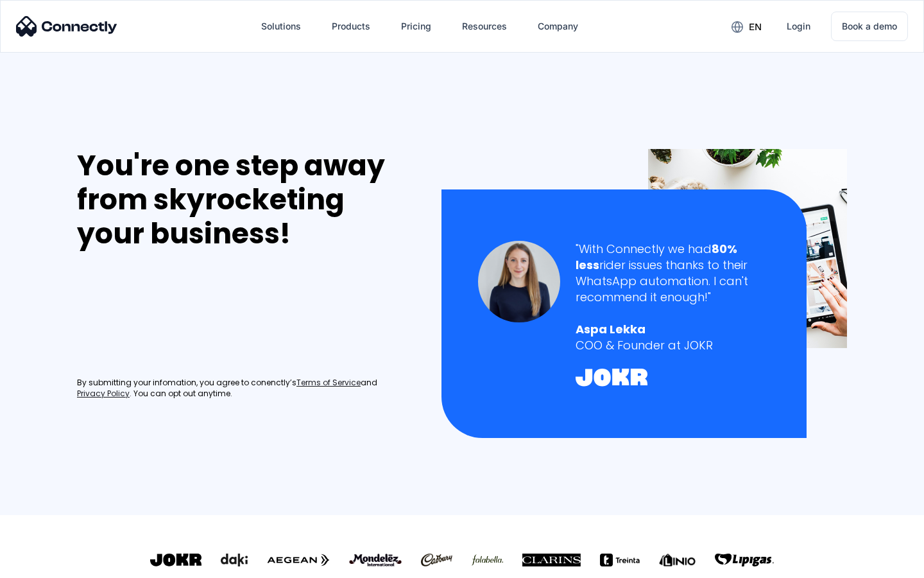 The height and width of the screenshot is (578, 924). Describe the element at coordinates (103, 394) in the screenshot. I see `a: Privacy Policy` at that location.